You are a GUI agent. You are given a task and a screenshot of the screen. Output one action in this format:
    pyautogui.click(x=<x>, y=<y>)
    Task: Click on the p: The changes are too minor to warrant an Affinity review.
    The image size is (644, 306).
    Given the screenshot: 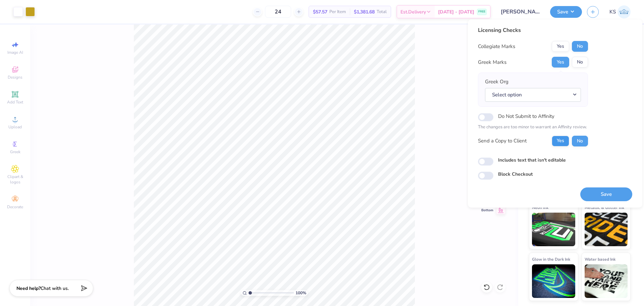 What is the action you would take?
    pyautogui.click(x=533, y=127)
    